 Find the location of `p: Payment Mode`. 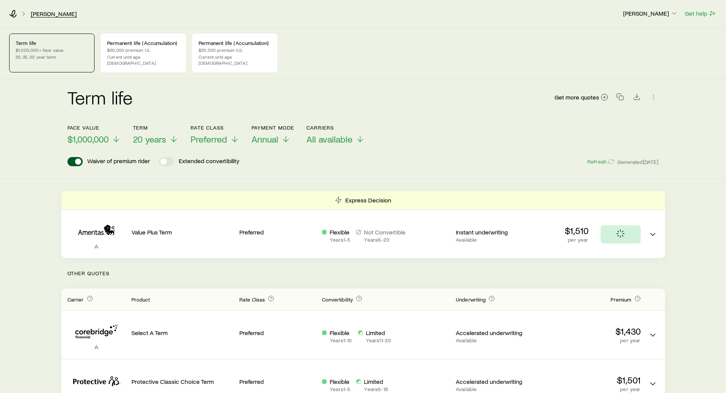

p: Payment Mode is located at coordinates (273, 128).